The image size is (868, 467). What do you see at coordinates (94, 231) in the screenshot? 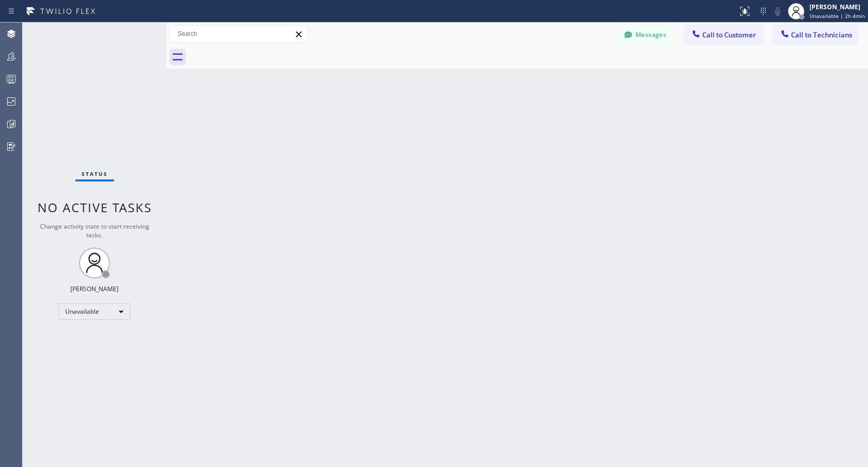
I see `span: Change activity state to start receiving tasks.` at bounding box center [94, 231].